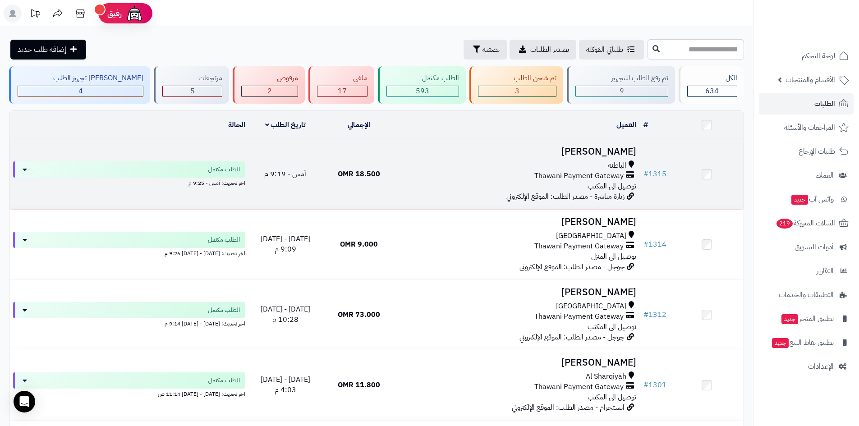 The height and width of the screenshot is (426, 859). Describe the element at coordinates (134, 14) in the screenshot. I see `img: ai-face.png` at that location.